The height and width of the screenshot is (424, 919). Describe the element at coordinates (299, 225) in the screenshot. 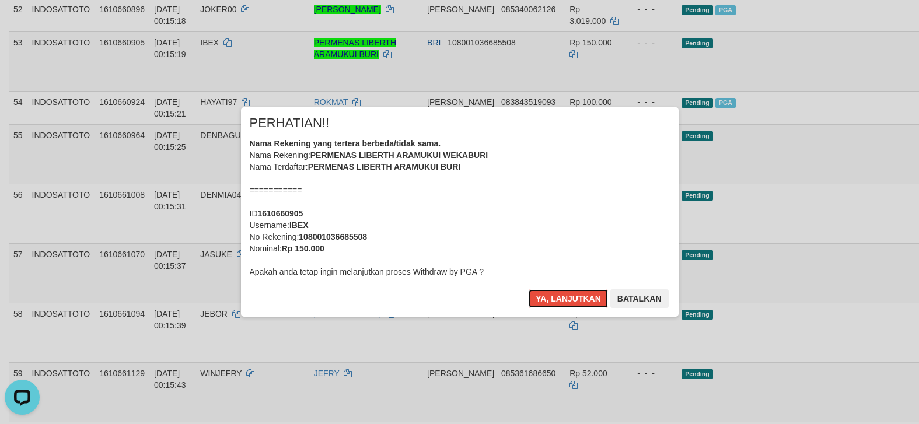

I see `b: IBEX` at that location.